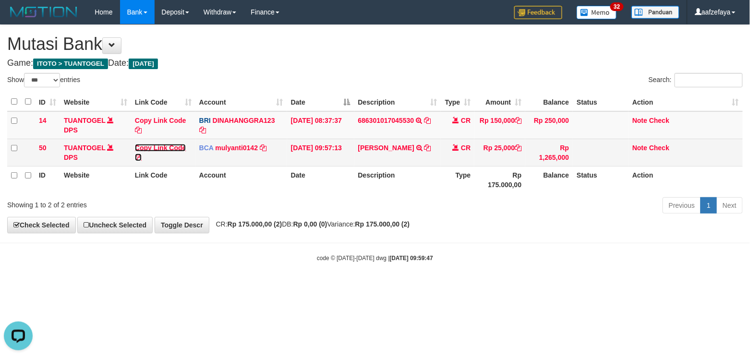 This screenshot has height=358, width=750. What do you see at coordinates (48, 102) in the screenshot?
I see `th: ID: activate to sort column ascending` at bounding box center [48, 102].